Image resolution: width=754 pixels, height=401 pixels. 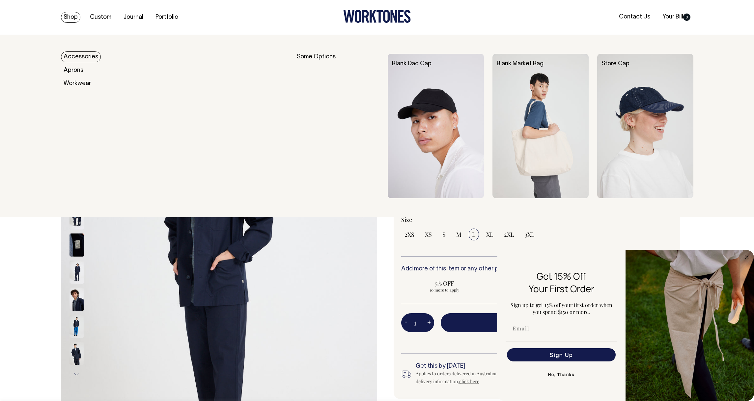 What do you see at coordinates (616, 64) in the screenshot?
I see `a: Store Cap` at bounding box center [616, 64].